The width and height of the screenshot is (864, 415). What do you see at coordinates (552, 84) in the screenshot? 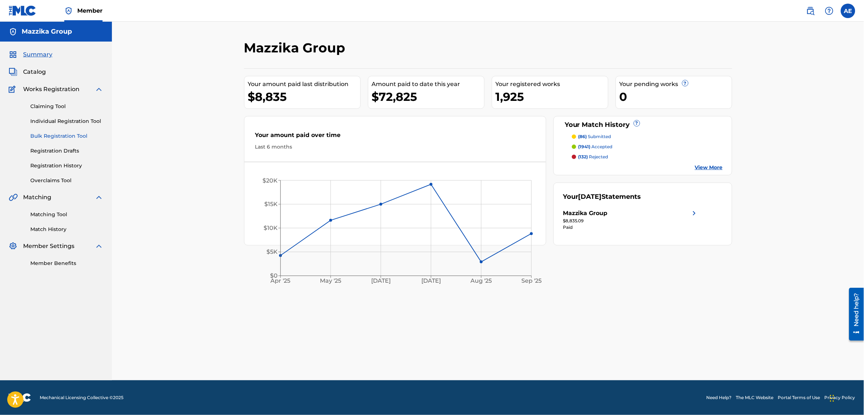
I see `div: Your registered works` at bounding box center [552, 84].